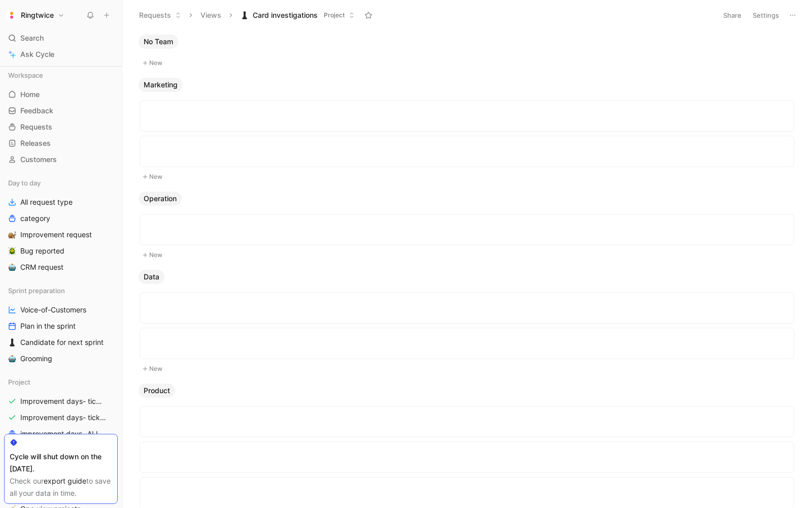  I want to click on h1: Ringtwice, so click(37, 15).